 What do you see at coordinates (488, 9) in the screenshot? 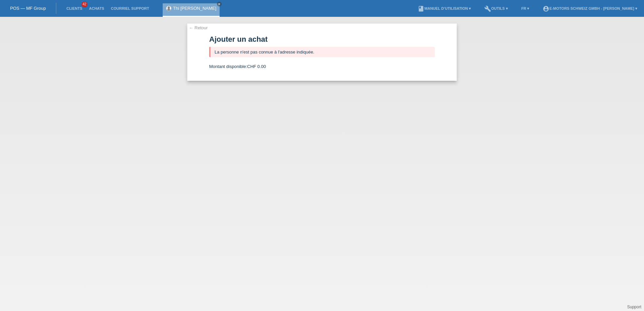
I see `i: build` at bounding box center [488, 9].